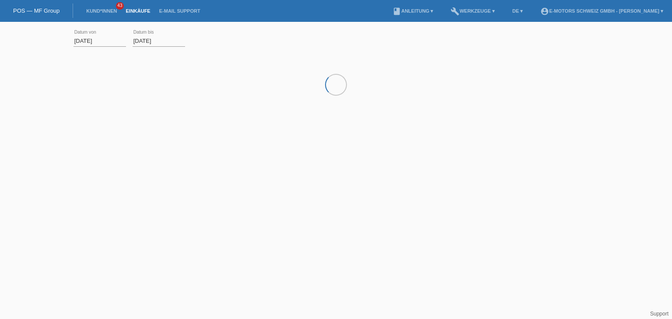 The image size is (672, 319). What do you see at coordinates (36, 10) in the screenshot?
I see `a: POS — MF Group` at bounding box center [36, 10].